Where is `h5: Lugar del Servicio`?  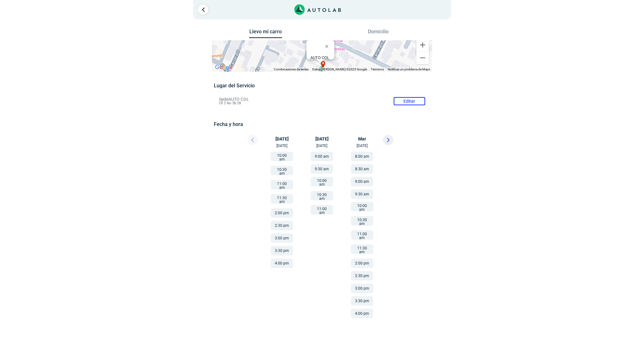 h5: Lugar del Servicio is located at coordinates (321, 85).